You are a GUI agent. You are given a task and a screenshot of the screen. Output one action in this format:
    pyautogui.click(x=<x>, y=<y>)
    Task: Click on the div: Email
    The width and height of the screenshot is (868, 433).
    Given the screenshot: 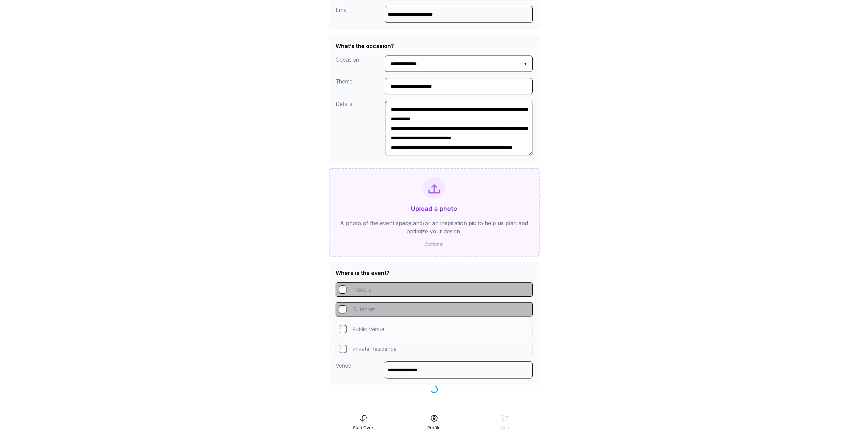 What is the action you would take?
    pyautogui.click(x=360, y=15)
    